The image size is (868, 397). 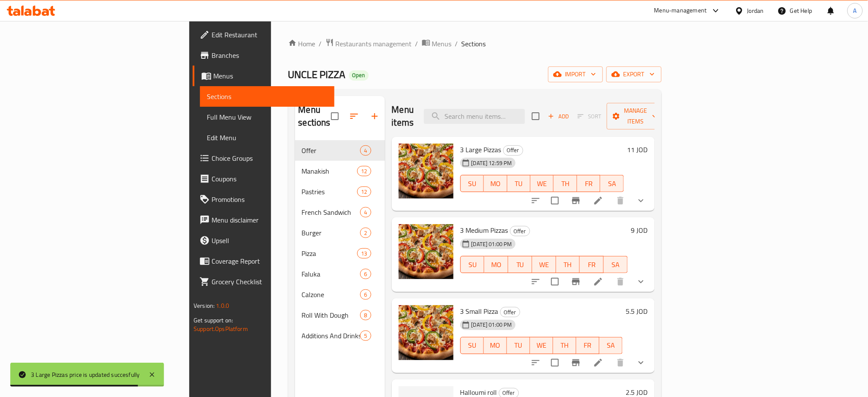 What do you see at coordinates (520, 183) in the screenshot?
I see `button: TU` at bounding box center [520, 183].